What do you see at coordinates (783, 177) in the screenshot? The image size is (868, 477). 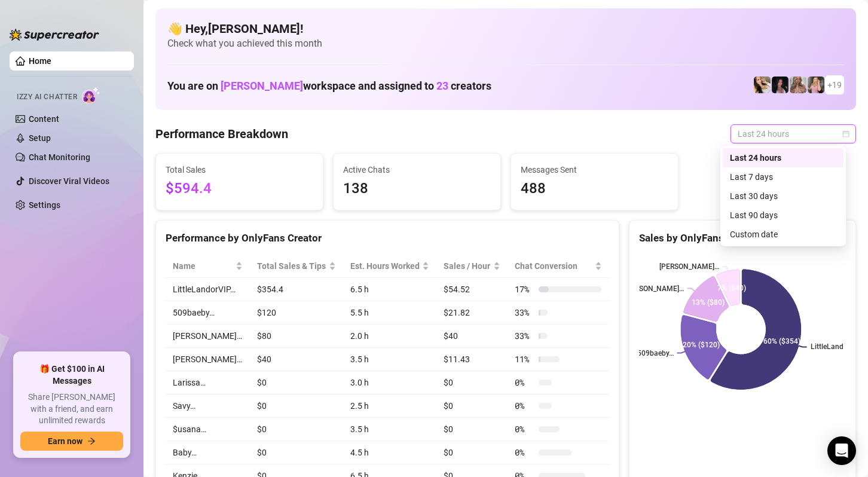 I see `div: Last 7 days` at bounding box center [783, 177].